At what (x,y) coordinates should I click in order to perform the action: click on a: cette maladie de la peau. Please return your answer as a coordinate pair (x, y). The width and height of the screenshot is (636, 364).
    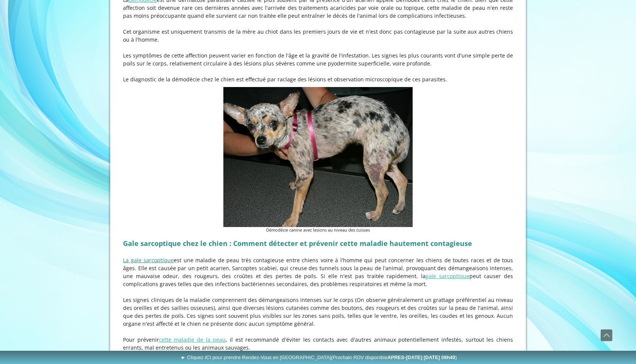
    Looking at the image, I should click on (192, 340).